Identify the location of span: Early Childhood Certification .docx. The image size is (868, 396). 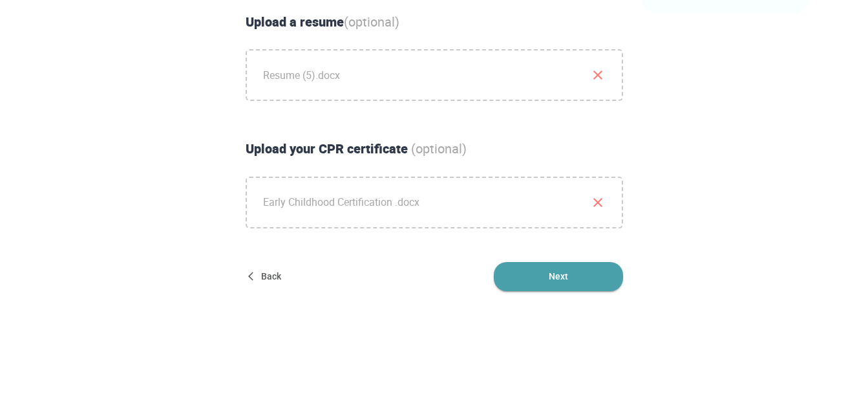
(434, 202).